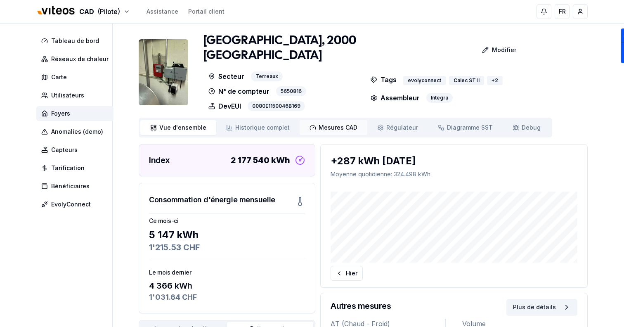 Image resolution: width=624 pixels, height=327 pixels. Describe the element at coordinates (440, 98) in the screenshot. I see `div: Integra` at that location.